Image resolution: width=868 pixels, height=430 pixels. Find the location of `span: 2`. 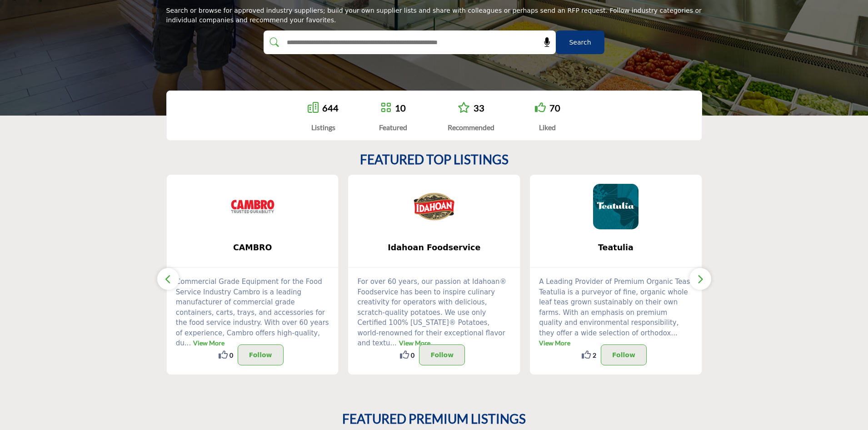

span: 2 is located at coordinates (594, 355).